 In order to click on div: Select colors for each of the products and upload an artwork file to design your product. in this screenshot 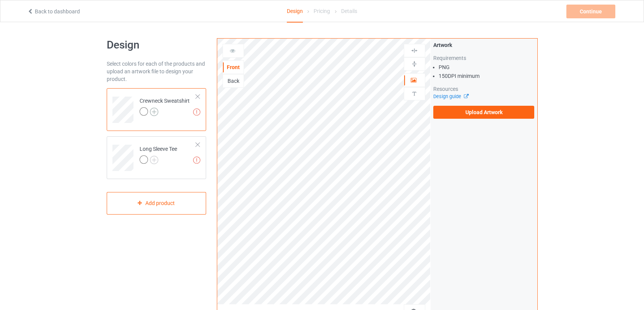, I will do `click(156, 71)`.